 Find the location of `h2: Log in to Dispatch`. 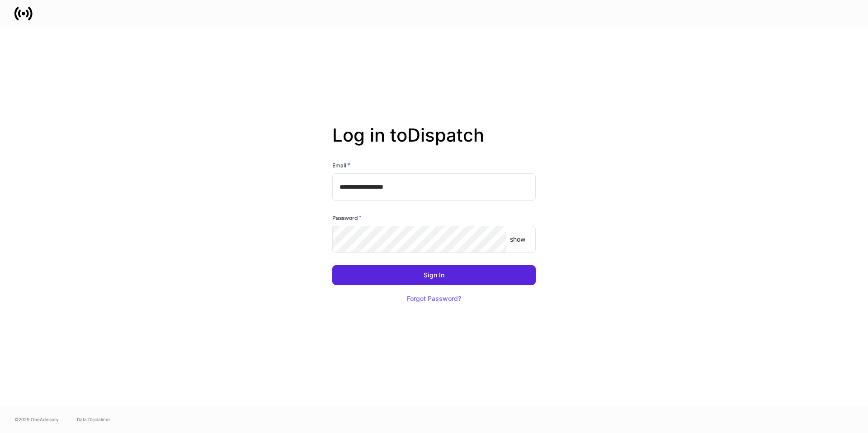

h2: Log in to Dispatch is located at coordinates (434, 143).